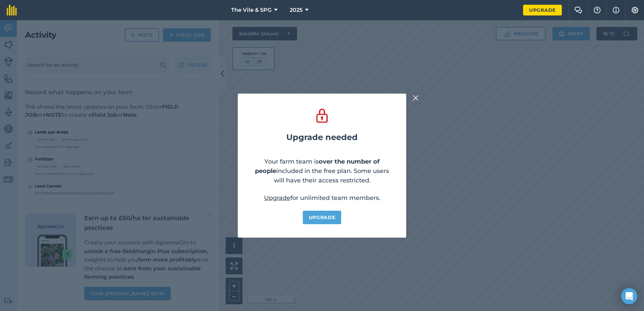 Image resolution: width=644 pixels, height=311 pixels. What do you see at coordinates (322, 198) in the screenshot?
I see `p: for unlimited team members.` at bounding box center [322, 198].